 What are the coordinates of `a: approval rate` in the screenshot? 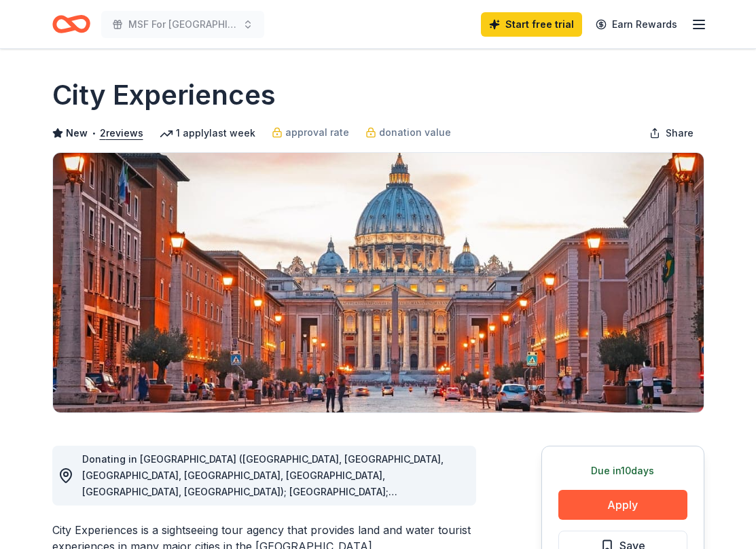 It's located at (311, 132).